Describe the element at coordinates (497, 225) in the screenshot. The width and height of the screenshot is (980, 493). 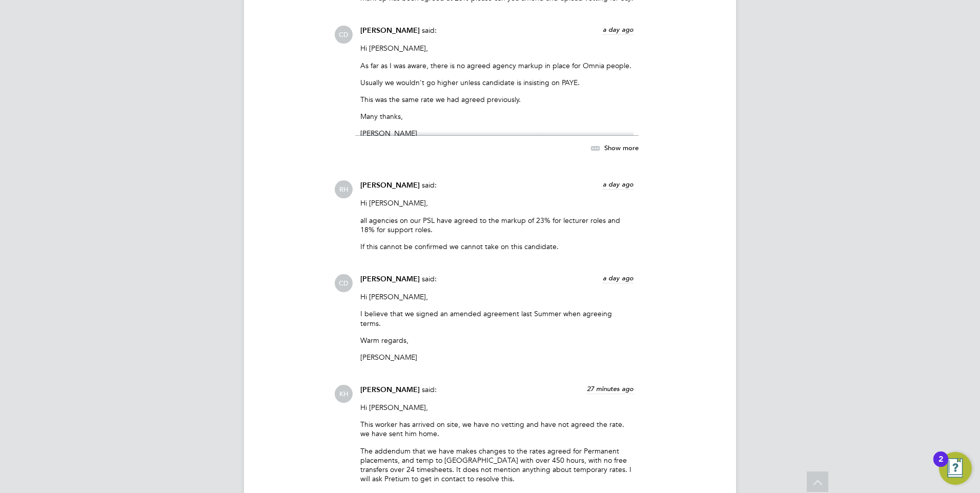
I see `p: all agencies on our PSL have agreed to the markup of 23% for lecturer roles and 18% for support r...` at that location.